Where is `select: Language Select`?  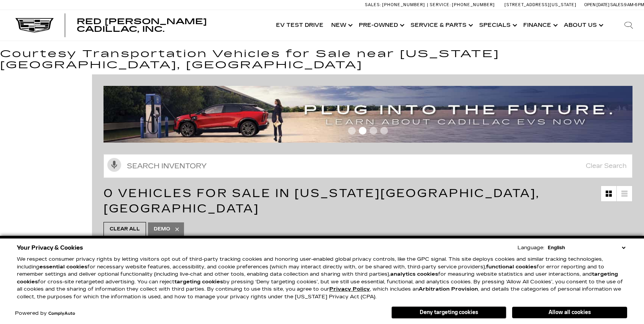 select: Language Select is located at coordinates (586, 248).